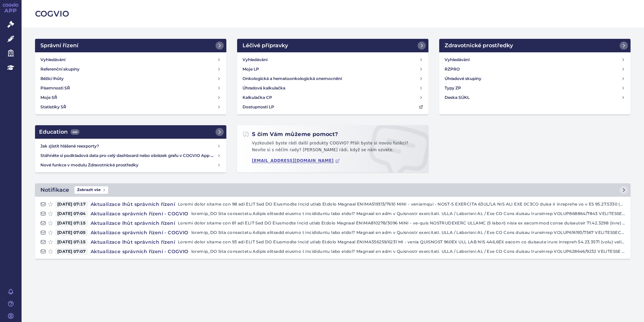 The width and height of the screenshot is (644, 322). What do you see at coordinates (264, 88) in the screenshot?
I see `h4: Úhradová kalkulačka` at bounding box center [264, 88].